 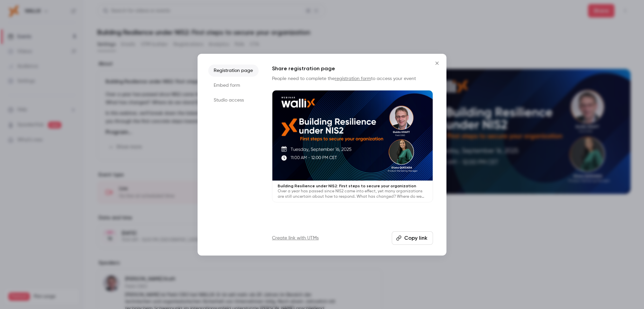 What do you see at coordinates (353, 69) in the screenshot?
I see `h1: Share registration page` at bounding box center [353, 69].